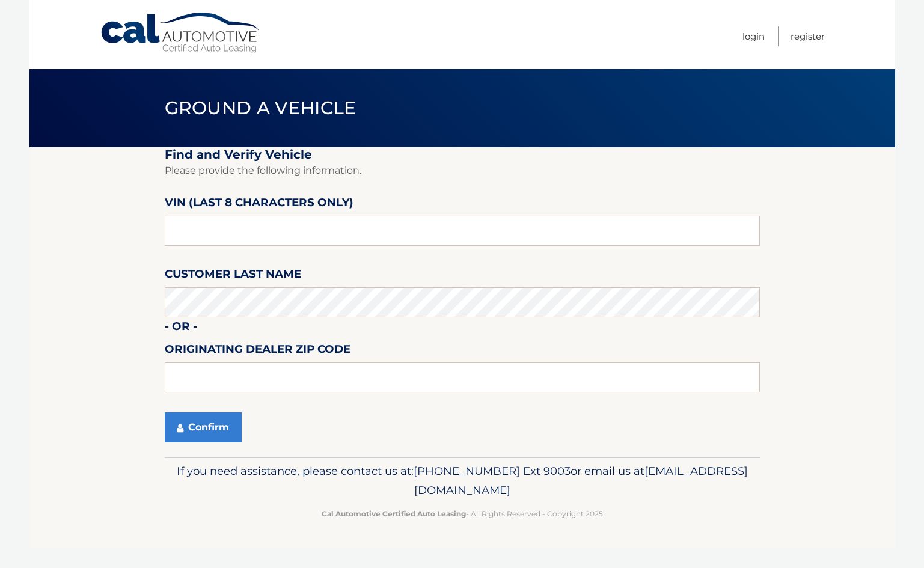 The height and width of the screenshot is (568, 924). What do you see at coordinates (462, 170) in the screenshot?
I see `p: Please provide the following information.` at bounding box center [462, 170].